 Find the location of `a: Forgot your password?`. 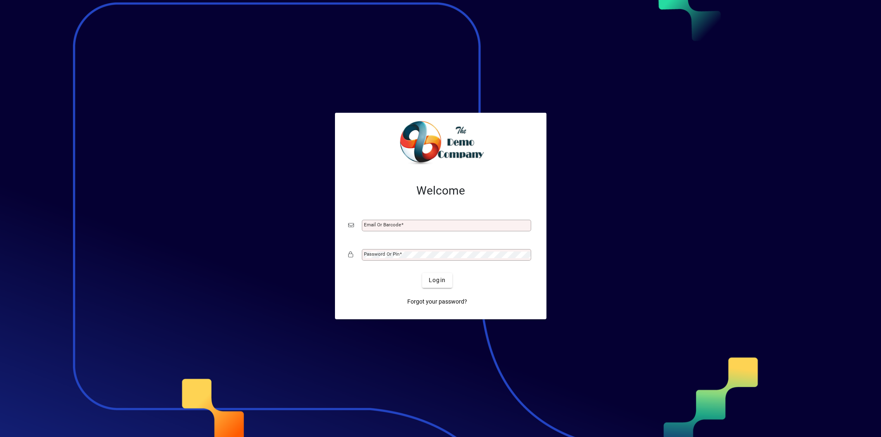

a: Forgot your password? is located at coordinates (437, 302).